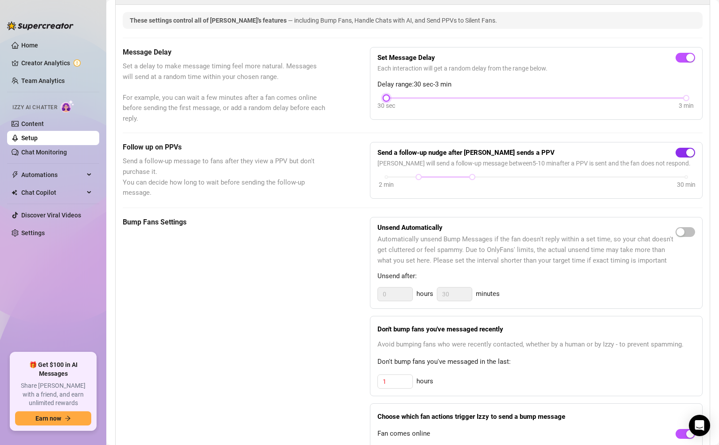 The image size is (719, 445). I want to click on a: Setup, so click(29, 138).